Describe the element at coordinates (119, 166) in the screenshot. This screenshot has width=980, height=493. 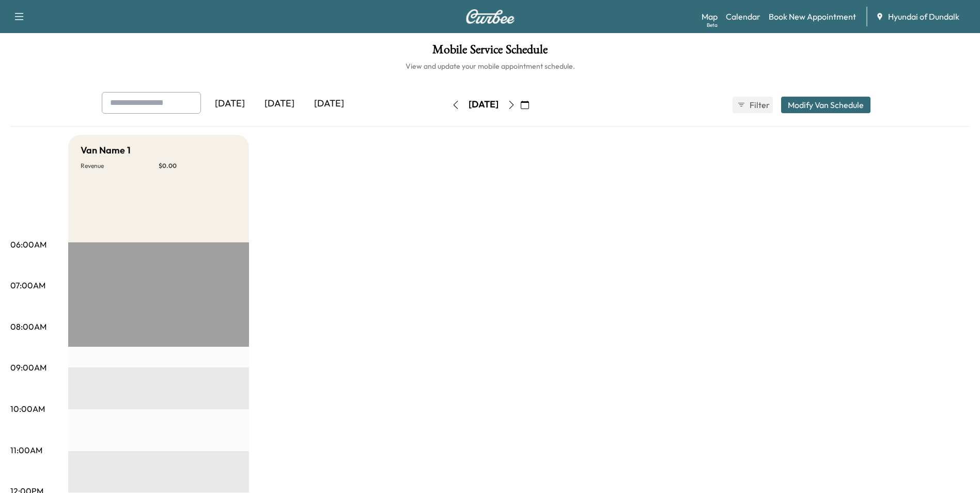
I see `p: Revenue` at that location.